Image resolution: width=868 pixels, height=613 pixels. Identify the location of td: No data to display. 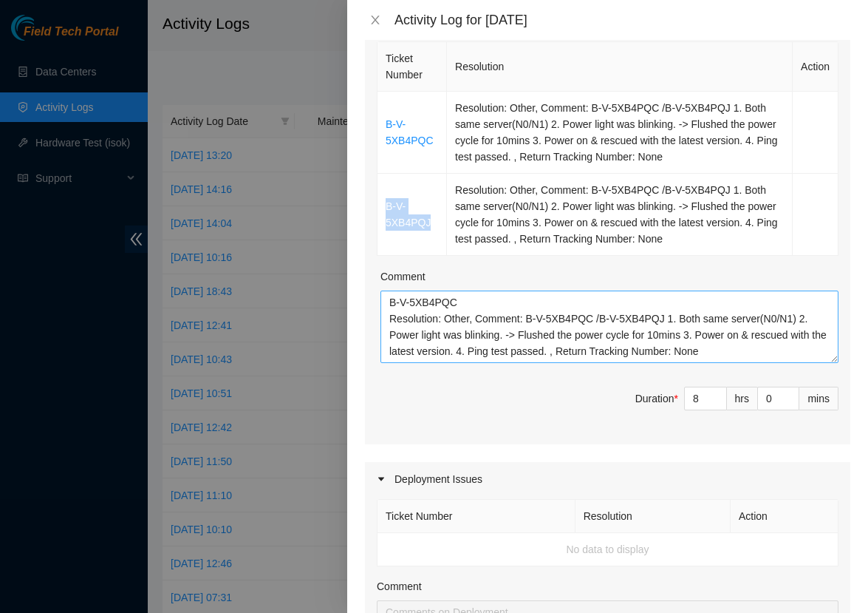
(608, 549).